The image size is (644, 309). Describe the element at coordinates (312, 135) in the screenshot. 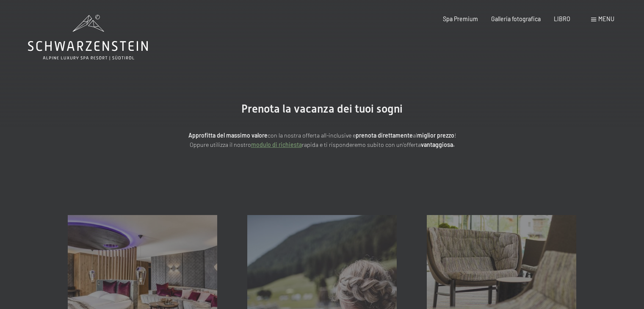

I see `font: con la nostra offerta all-inclusive e` at that location.